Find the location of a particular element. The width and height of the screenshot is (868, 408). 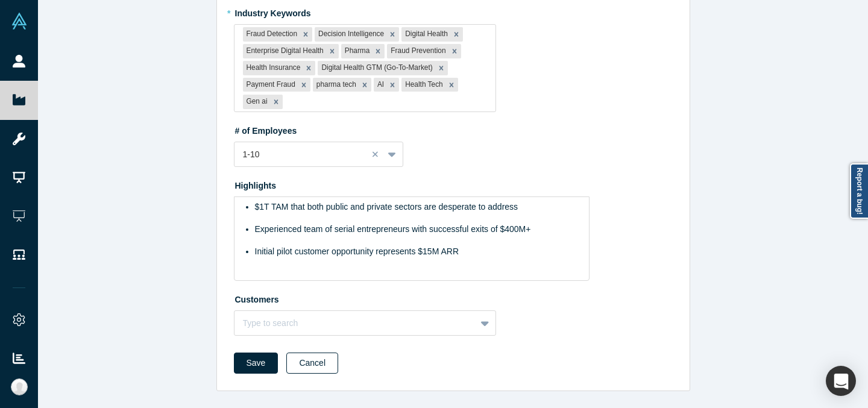

img: Alchemist Vault Logo is located at coordinates (19, 21).